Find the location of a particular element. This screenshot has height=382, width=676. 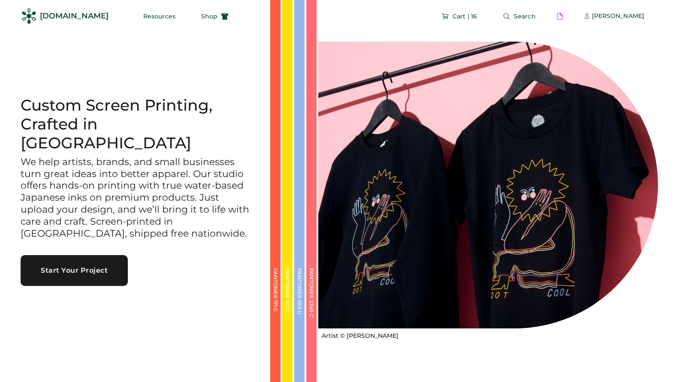

button: Start Your Project is located at coordinates (74, 271).